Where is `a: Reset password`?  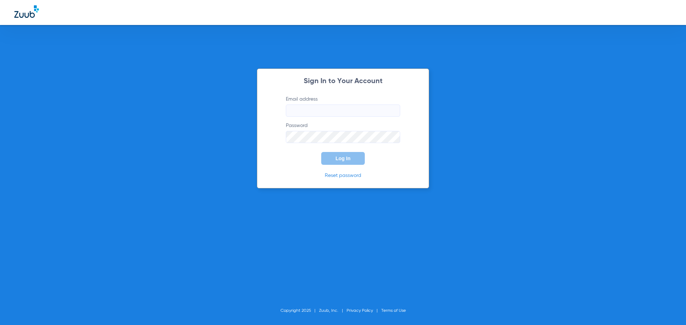
a: Reset password is located at coordinates (343, 176).